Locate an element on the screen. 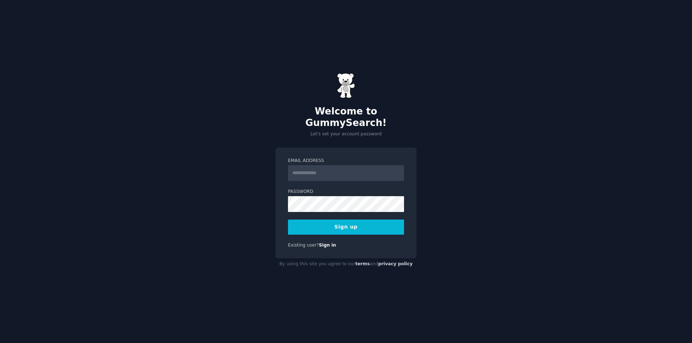  button: Sign up is located at coordinates (346, 227).